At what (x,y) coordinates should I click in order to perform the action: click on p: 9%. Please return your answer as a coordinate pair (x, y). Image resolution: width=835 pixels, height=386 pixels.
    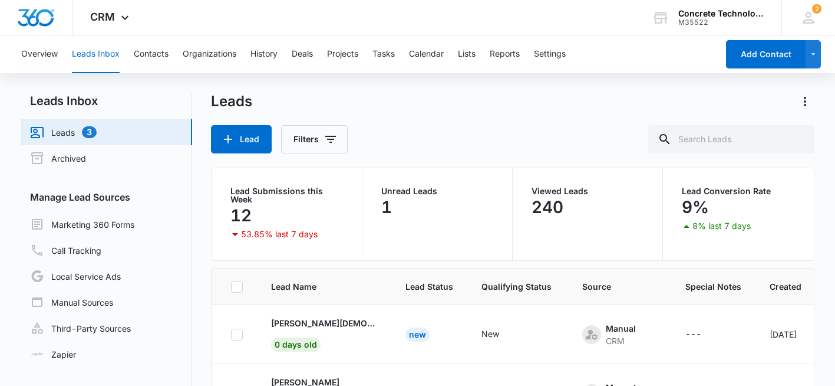
    Looking at the image, I should click on (696, 207).